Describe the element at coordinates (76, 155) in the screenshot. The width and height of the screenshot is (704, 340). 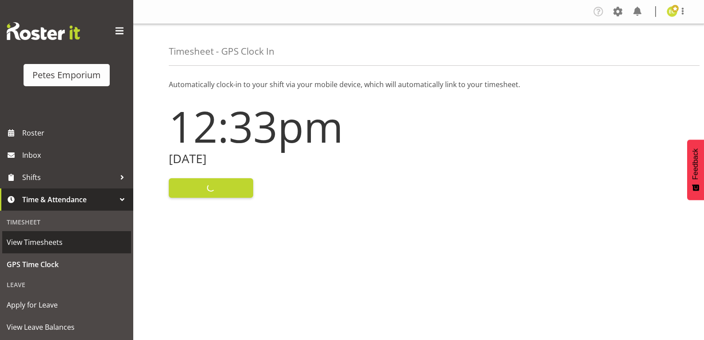
I see `span: Inbox` at that location.